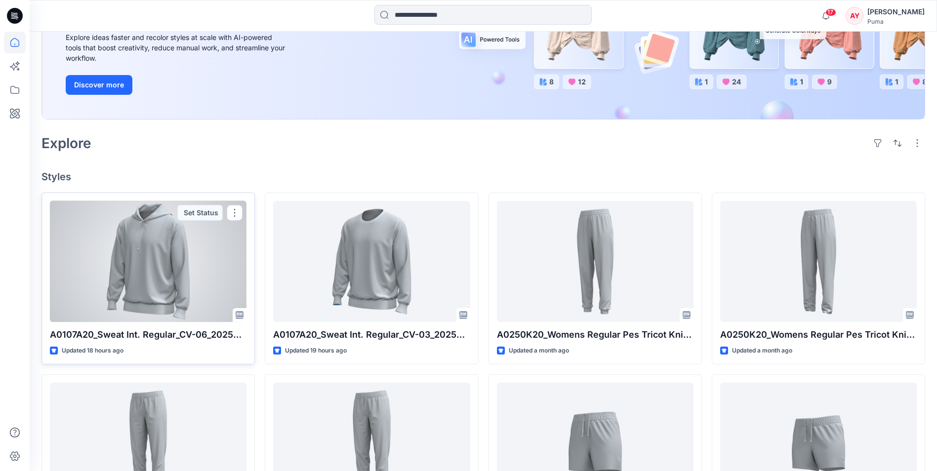 The width and height of the screenshot is (937, 471). What do you see at coordinates (819, 261) in the screenshot?
I see `a: A0250K20_Womens Regular Pes Tricot Knit Pants_High Rise_Open Hem_CV02` at bounding box center [819, 261].